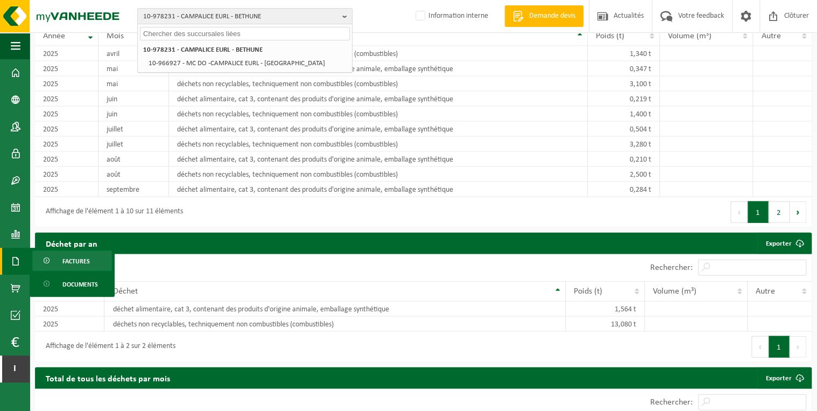  Describe the element at coordinates (605, 324) in the screenshot. I see `td: 13,080 t` at that location.